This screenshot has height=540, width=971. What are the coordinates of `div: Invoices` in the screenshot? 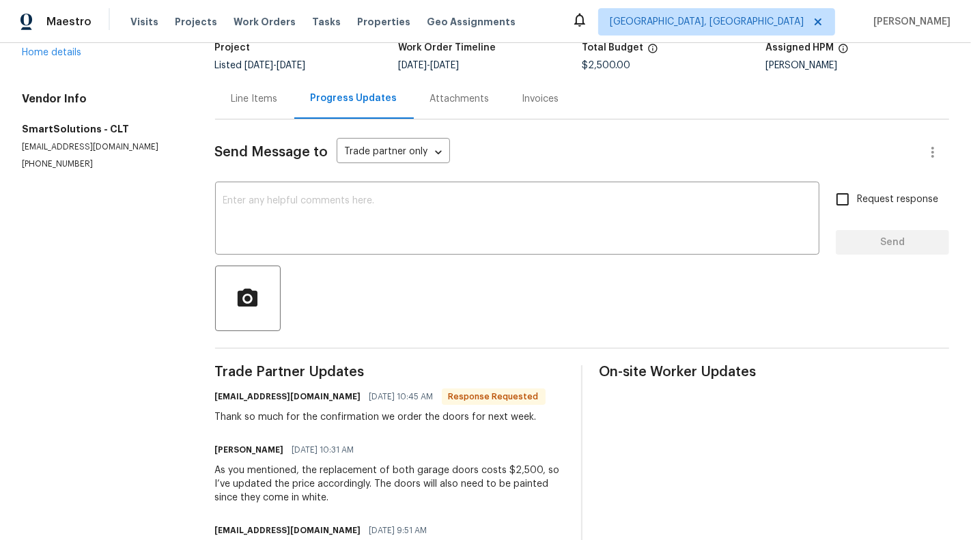 It's located at (541, 99).